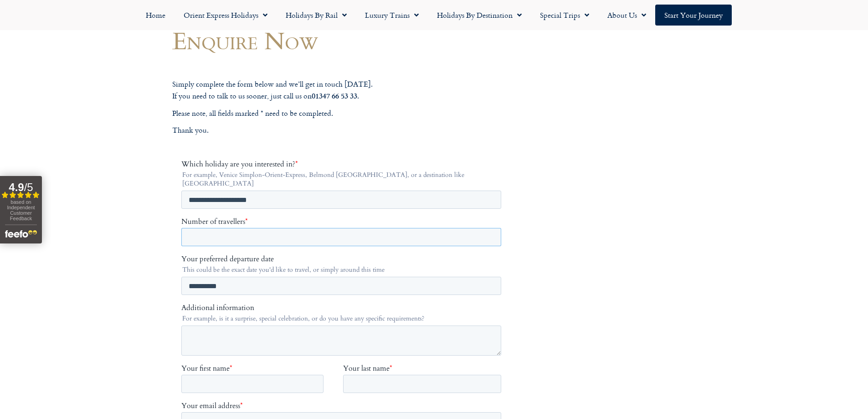 The height and width of the screenshot is (419, 868). I want to click on input: By telephone, so click(5, 346).